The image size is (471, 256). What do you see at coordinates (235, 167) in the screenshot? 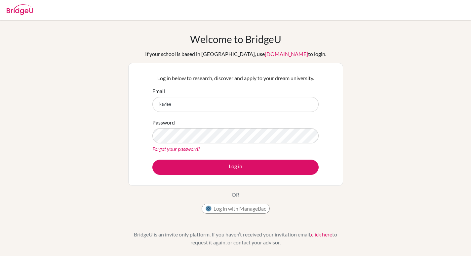
I see `button: Log in` at bounding box center [235, 167].